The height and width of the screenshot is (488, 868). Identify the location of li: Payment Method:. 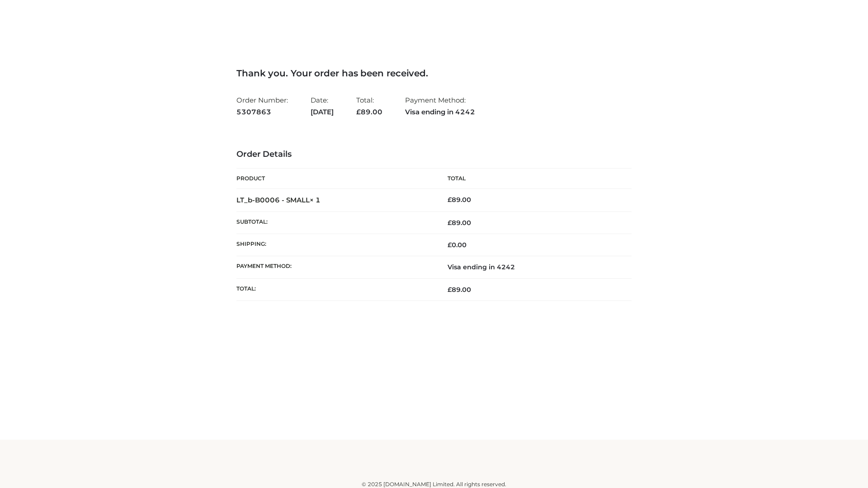
(440, 106).